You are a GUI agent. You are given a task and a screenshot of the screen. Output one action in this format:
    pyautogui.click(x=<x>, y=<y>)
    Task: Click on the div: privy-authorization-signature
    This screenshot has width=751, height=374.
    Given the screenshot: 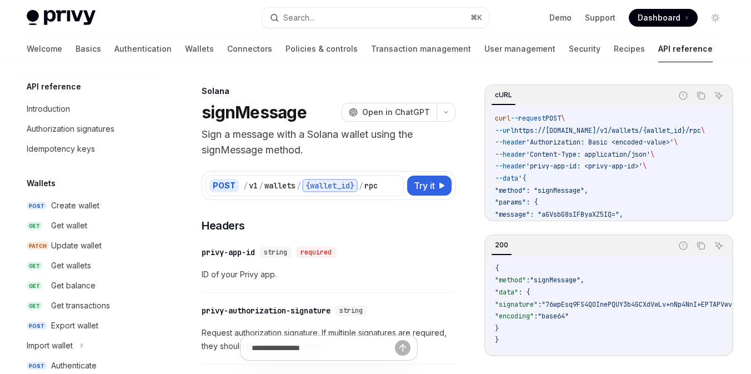 What is the action you would take?
    pyautogui.click(x=266, y=310)
    